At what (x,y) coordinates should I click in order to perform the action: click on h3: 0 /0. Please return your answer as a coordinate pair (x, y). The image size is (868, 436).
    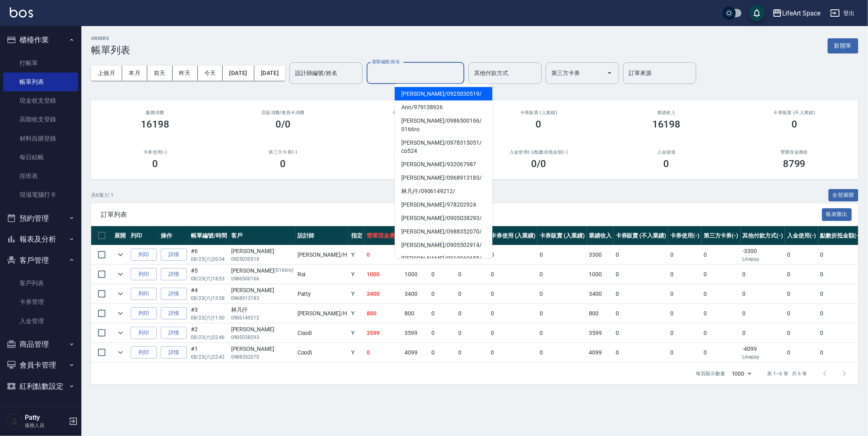
    Looking at the image, I should click on (538, 164).